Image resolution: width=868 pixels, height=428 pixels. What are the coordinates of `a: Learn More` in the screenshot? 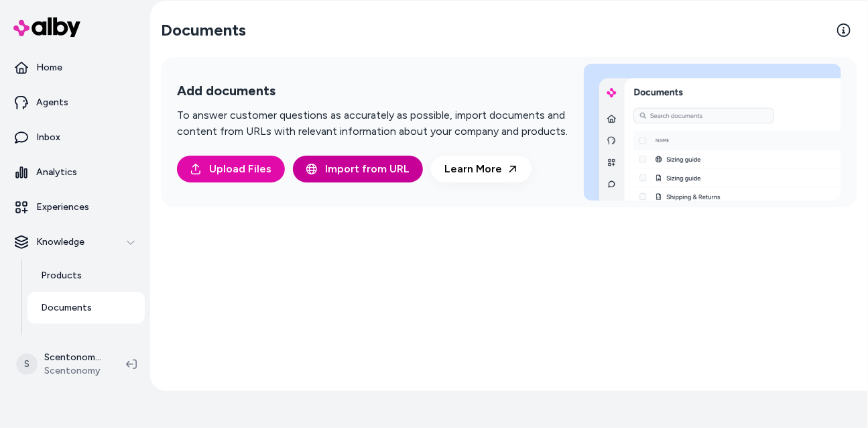 It's located at (481, 169).